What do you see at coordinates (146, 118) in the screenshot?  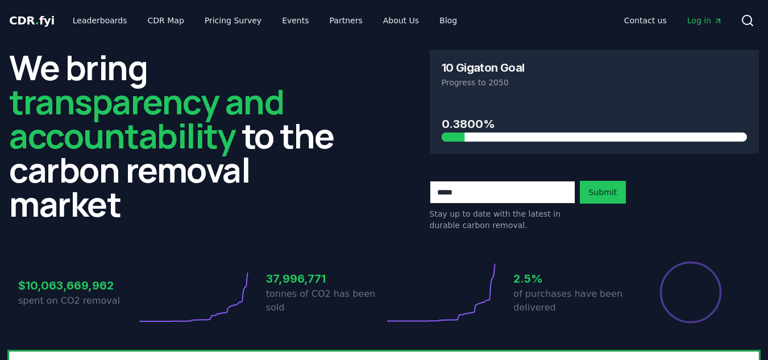 I see `span: transparency and accountability` at bounding box center [146, 118].